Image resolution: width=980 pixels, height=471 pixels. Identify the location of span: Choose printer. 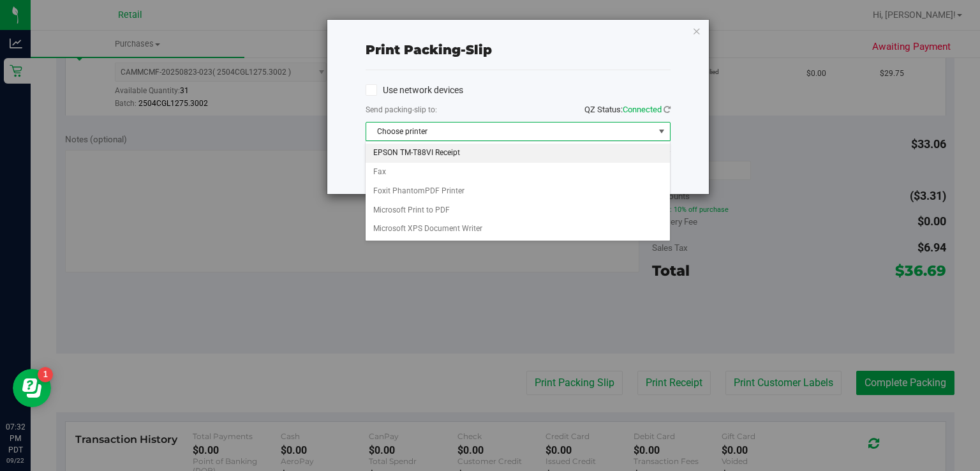
(510, 131).